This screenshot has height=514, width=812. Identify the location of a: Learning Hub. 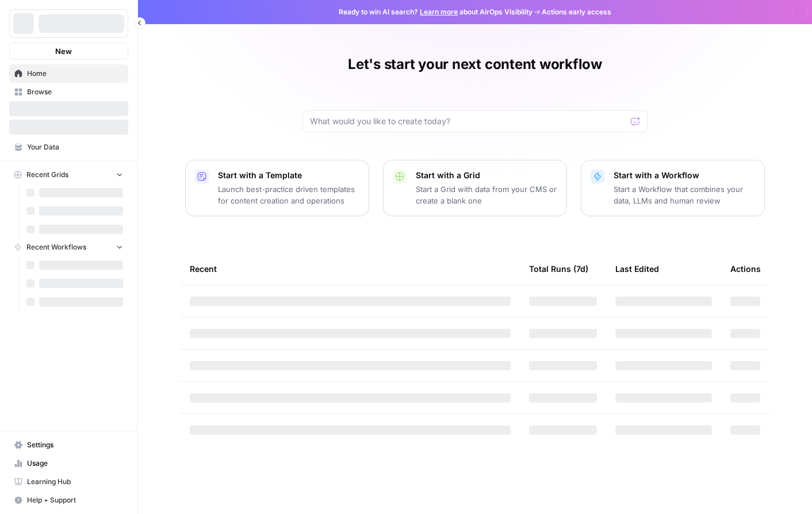
(69, 482).